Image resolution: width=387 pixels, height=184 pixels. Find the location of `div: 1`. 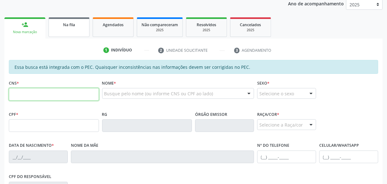

div: 1 is located at coordinates (106, 50).